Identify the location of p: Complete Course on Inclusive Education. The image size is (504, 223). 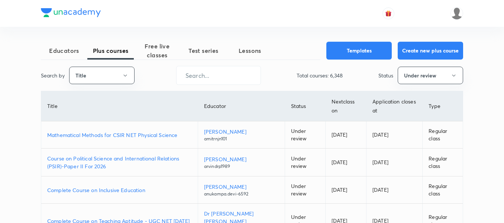
(119, 190).